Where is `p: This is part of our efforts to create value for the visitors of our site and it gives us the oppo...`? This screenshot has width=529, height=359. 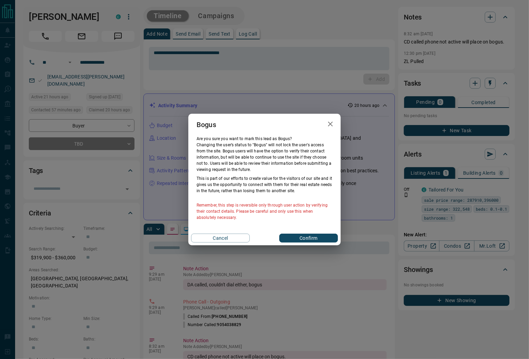 p: This is part of our efforts to create value for the visitors of our site and it gives us the oppo... is located at coordinates (264, 185).